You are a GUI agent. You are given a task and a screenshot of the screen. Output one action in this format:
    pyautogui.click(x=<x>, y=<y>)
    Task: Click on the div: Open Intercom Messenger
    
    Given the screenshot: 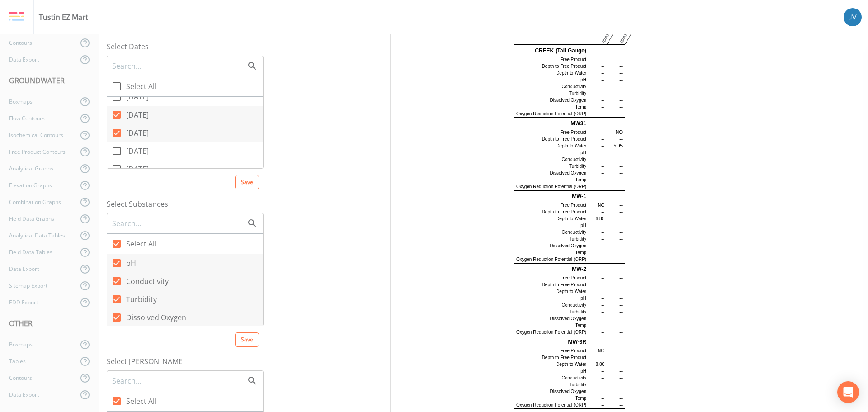 What is the action you would take?
    pyautogui.click(x=849, y=392)
    